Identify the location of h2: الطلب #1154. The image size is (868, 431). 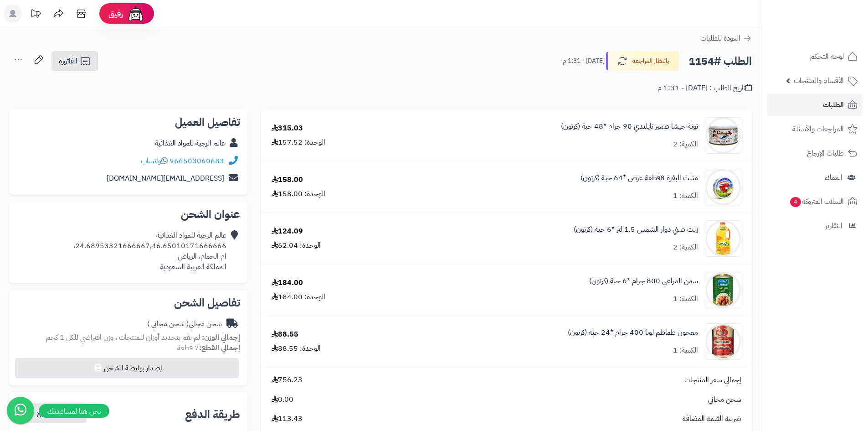
(720, 61).